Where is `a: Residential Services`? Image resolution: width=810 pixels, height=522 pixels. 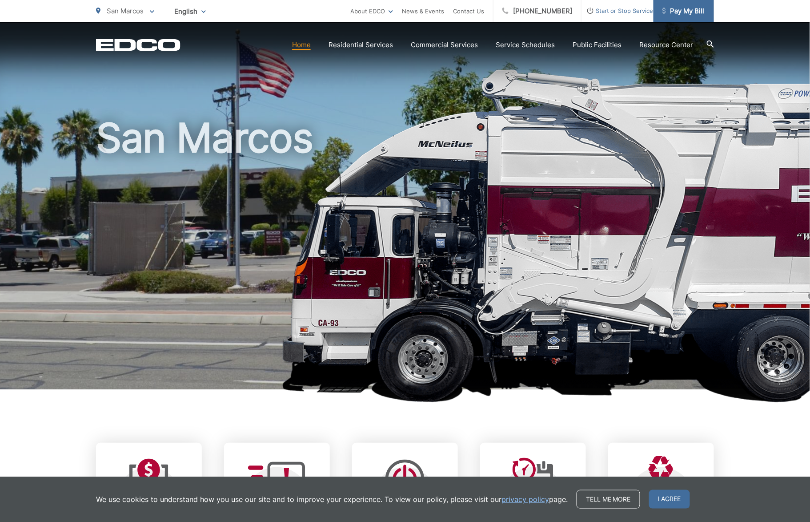 a: Residential Services is located at coordinates (361, 45).